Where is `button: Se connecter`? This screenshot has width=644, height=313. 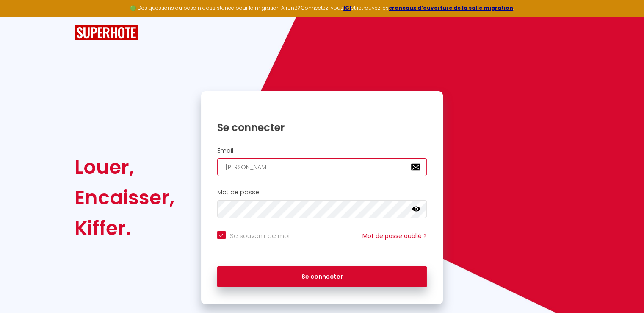 button: Se connecter is located at coordinates (323, 277).